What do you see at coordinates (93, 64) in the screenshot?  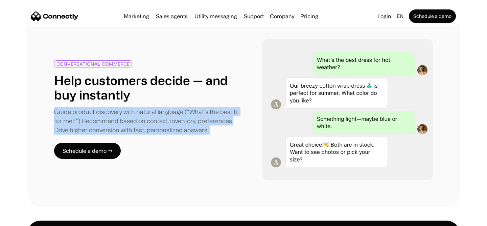 I see `div: CONVERSATIONAL COMMERCE` at bounding box center [93, 64].